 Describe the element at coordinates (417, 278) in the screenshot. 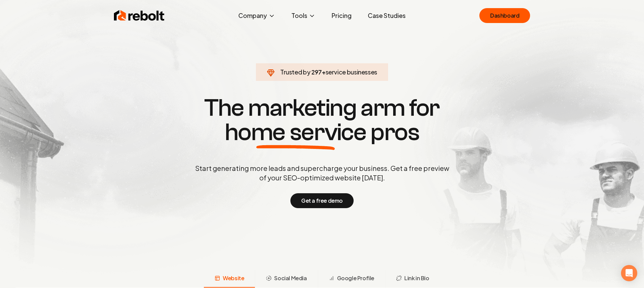

I see `span: Link in Bio` at that location.